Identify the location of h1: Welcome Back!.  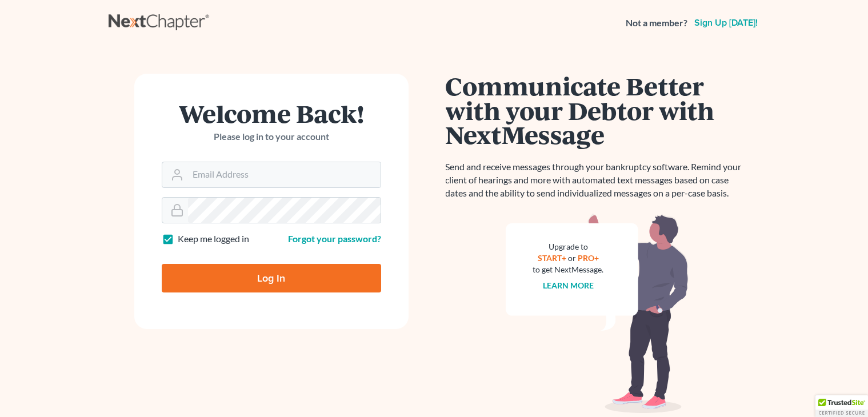
(272, 113).